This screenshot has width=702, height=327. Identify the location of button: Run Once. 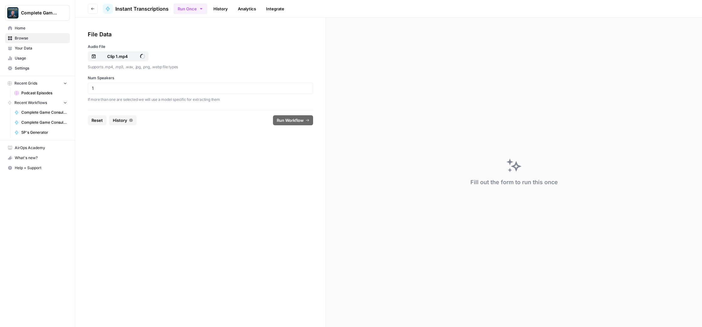
(190, 9).